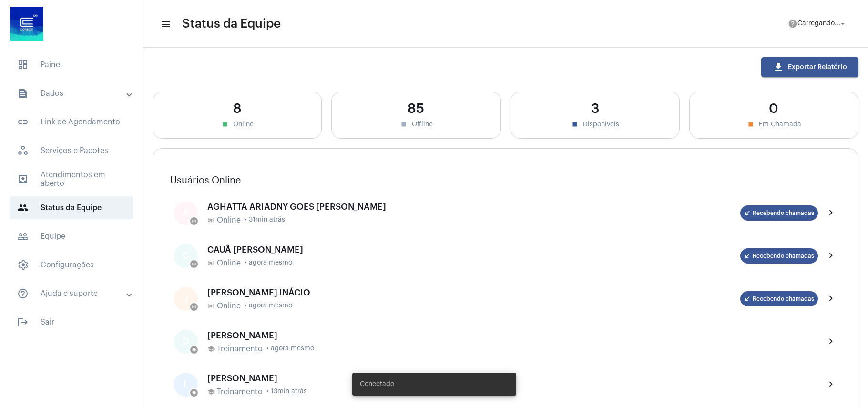 The width and height of the screenshot is (868, 407). What do you see at coordinates (819, 24) in the screenshot?
I see `span: Carregando...` at bounding box center [819, 24].